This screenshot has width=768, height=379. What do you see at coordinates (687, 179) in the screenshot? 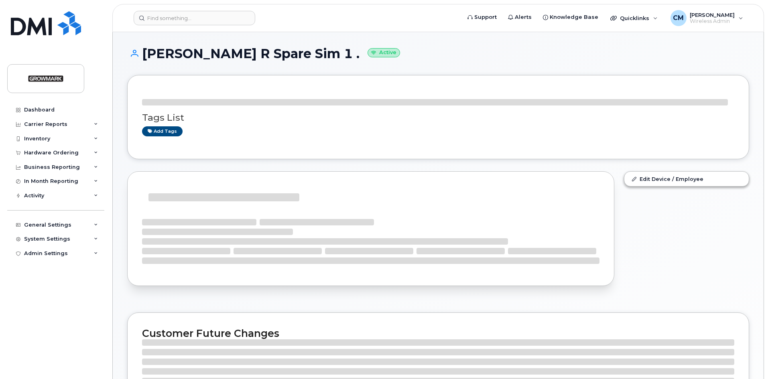
I see `a: Edit Device / Employee` at bounding box center [687, 179].